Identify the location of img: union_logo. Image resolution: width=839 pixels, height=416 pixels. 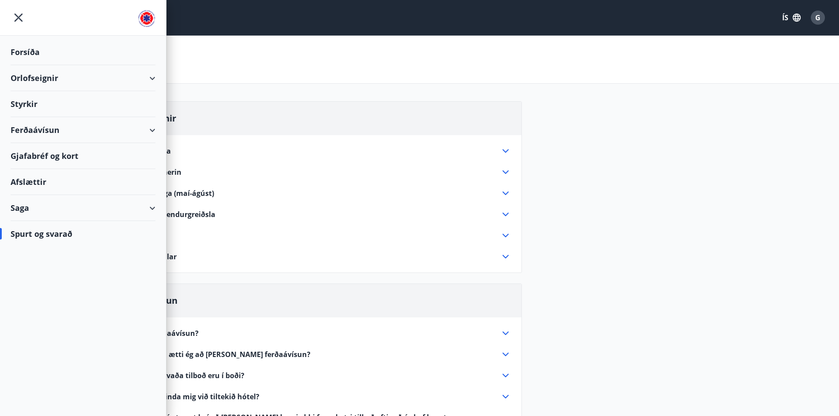
(147, 18).